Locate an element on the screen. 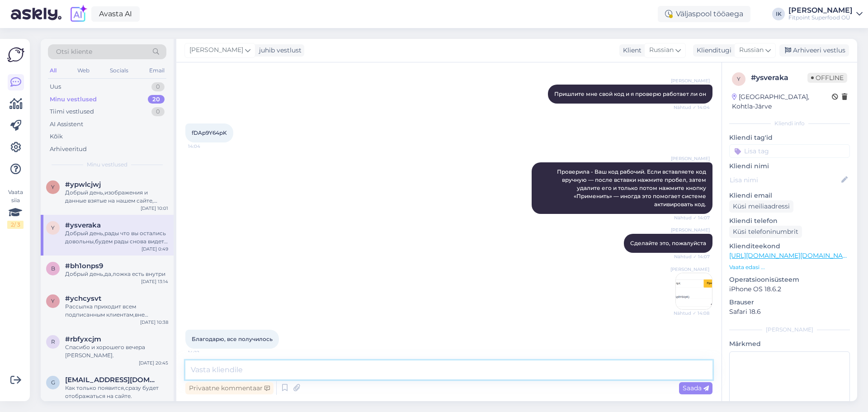 Image resolution: width=868 pixels, height=412 pixels. span: Minu vestlused is located at coordinates (107, 164).